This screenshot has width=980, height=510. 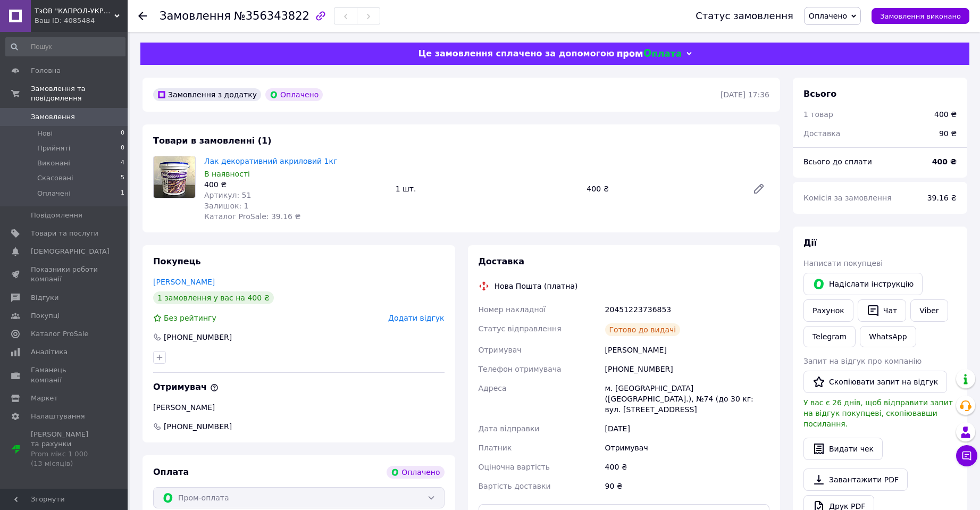 I want to click on span: У вас є 26 днів, щоб відправити запит на відгук покупцеві, скопіювавши посилання., so click(x=878, y=413).